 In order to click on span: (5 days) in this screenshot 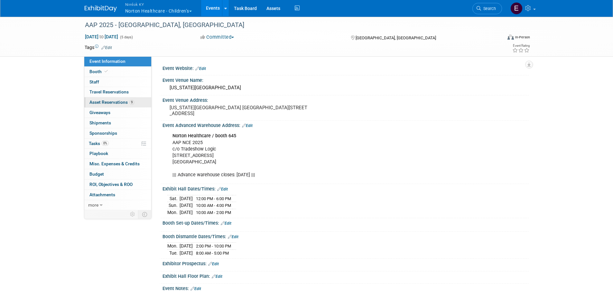, I will do `click(126, 37)`.